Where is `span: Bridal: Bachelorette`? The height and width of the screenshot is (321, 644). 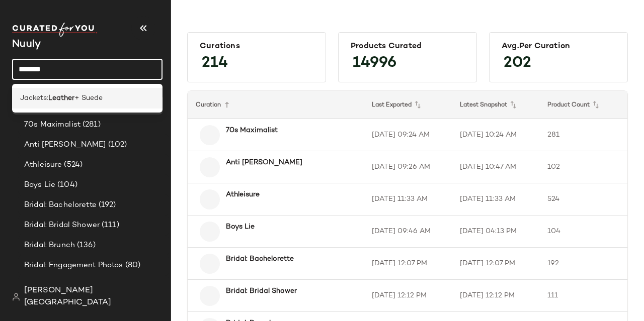
span: Bridal: Bachelorette is located at coordinates (60, 205).